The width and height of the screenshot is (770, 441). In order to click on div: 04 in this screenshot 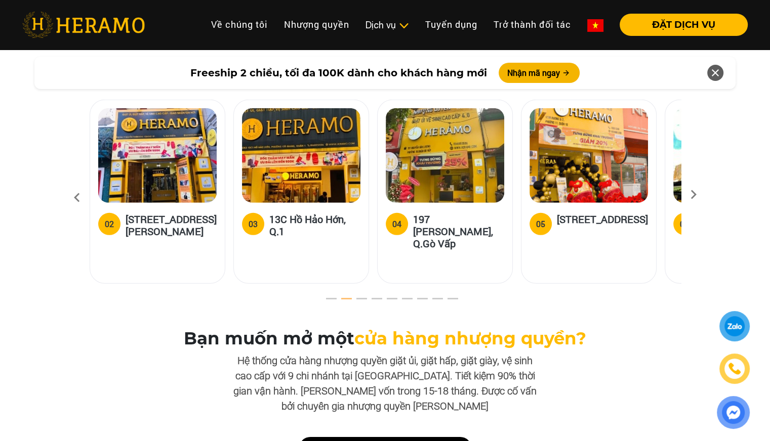, I will do `click(397, 224)`.